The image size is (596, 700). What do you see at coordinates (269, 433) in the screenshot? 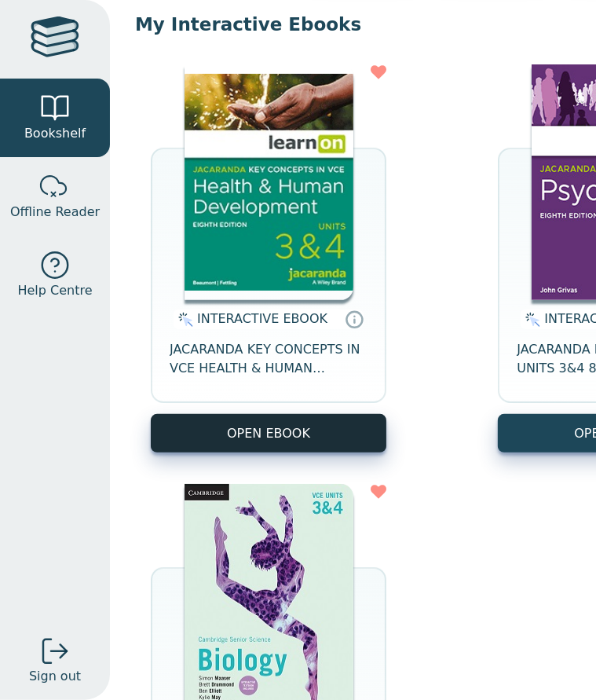
I see `button: OPEN EBOOK` at bounding box center [269, 433].